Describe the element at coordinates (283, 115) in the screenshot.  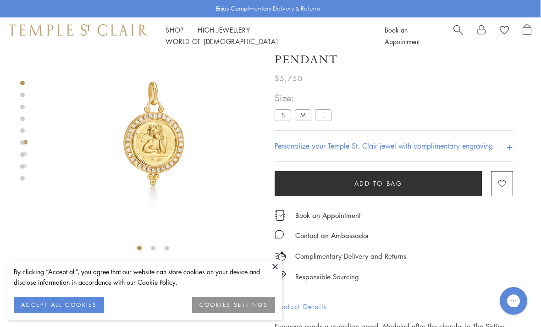
I see `label: S` at that location.